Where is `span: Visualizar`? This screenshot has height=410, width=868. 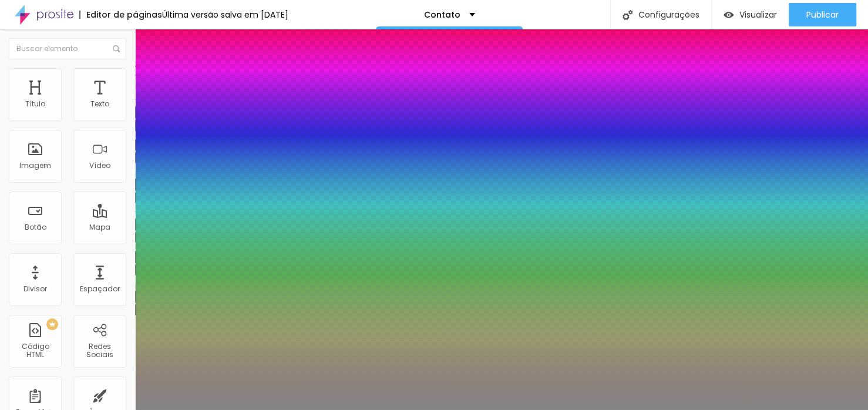
span: Visualizar is located at coordinates (758, 14).